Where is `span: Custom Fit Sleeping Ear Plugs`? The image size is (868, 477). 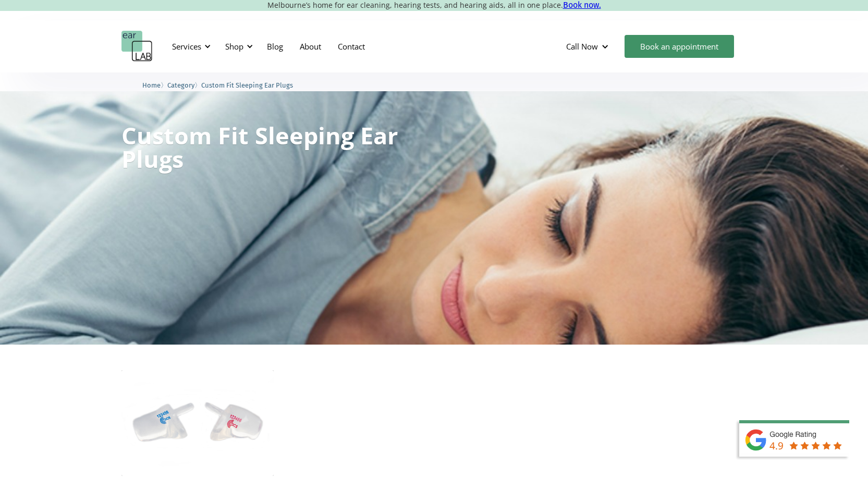
span: Custom Fit Sleeping Ear Plugs is located at coordinates (247, 85).